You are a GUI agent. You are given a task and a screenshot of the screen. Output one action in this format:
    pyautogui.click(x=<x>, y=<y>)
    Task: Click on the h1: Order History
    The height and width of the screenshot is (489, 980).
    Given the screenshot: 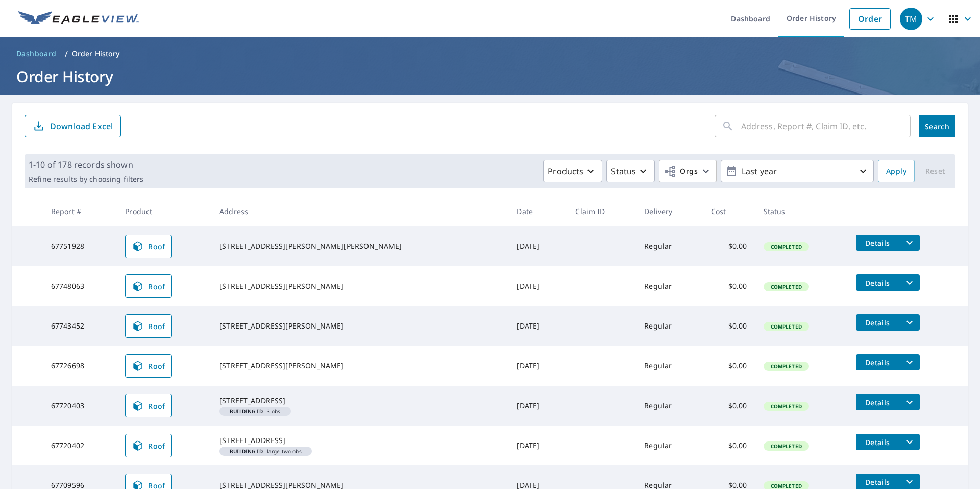 What is the action you would take?
    pyautogui.click(x=490, y=76)
    